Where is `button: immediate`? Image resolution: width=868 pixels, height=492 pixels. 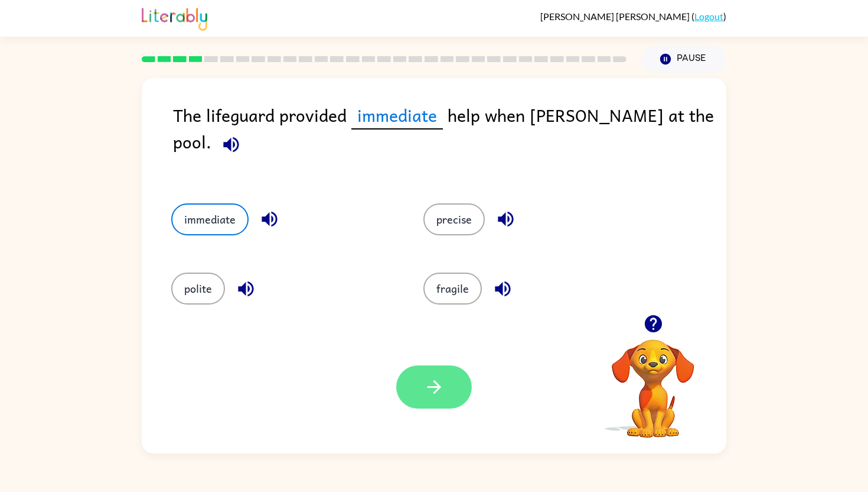 button: immediate is located at coordinates (210, 219).